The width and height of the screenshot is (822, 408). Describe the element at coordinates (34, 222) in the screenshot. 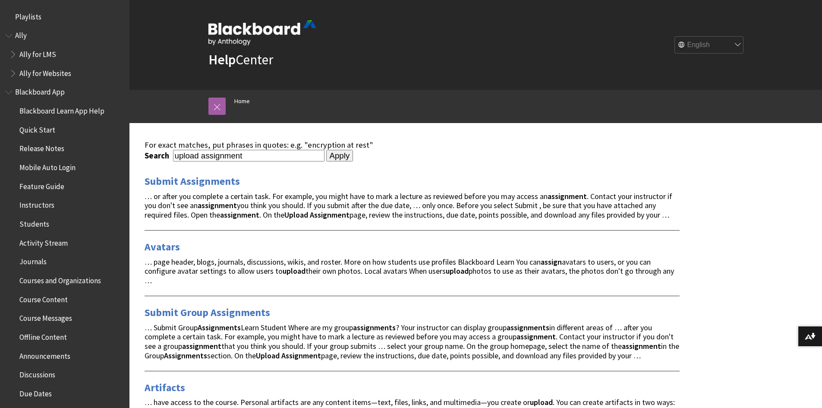

I see `span: Students` at that location.